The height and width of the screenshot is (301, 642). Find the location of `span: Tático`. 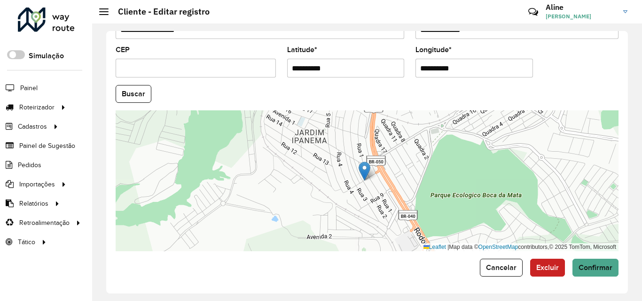

span: Tático is located at coordinates (26, 242).